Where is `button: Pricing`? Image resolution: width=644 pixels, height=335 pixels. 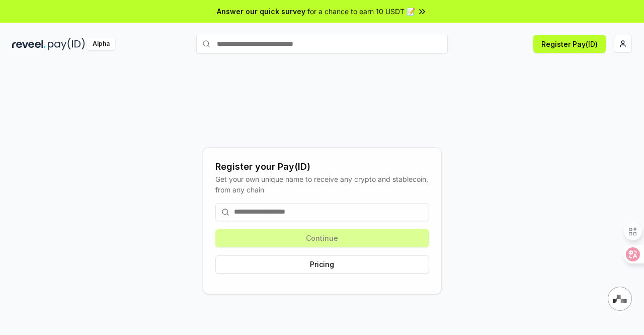
button: Pricing is located at coordinates (322, 264).